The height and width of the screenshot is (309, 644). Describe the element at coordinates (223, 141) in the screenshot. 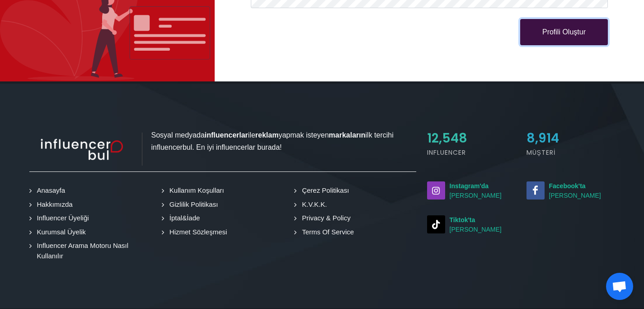

I see `p: Sosyal medyada ile yapmak isteyen ilk tercihi influencerbul. En iyi influencerlar burada!` at that location.